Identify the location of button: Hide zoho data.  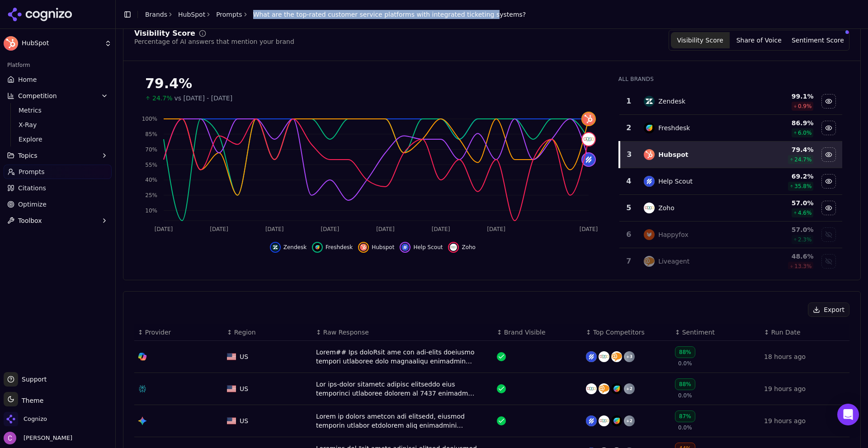
(829, 208).